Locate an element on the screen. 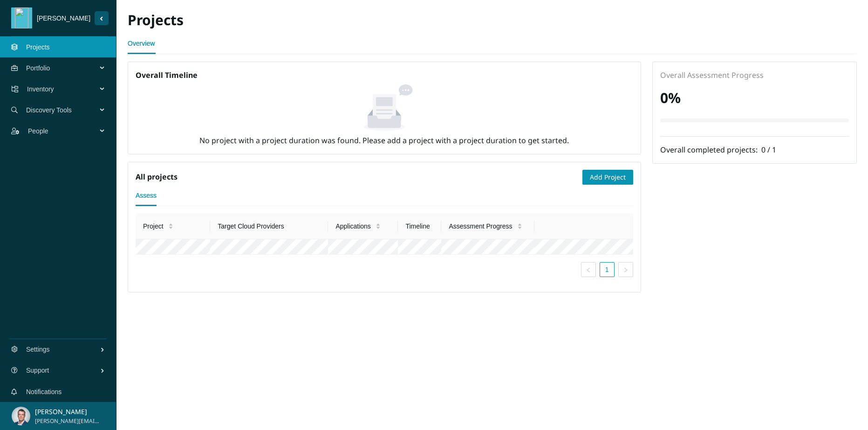 The image size is (868, 430). a: Projects is located at coordinates (38, 47).